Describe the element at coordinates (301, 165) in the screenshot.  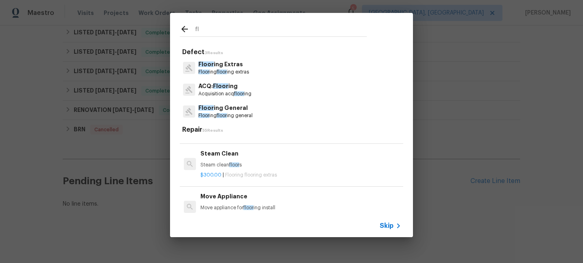
I see `p: Steam clean s` at that location.